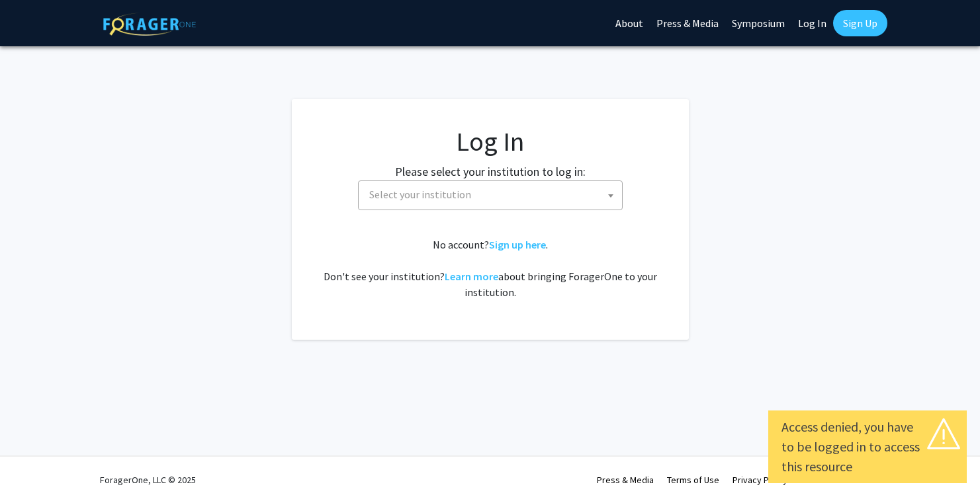 This screenshot has width=980, height=503. What do you see at coordinates (490, 171) in the screenshot?
I see `label: Please select your institution to log in:` at bounding box center [490, 171].